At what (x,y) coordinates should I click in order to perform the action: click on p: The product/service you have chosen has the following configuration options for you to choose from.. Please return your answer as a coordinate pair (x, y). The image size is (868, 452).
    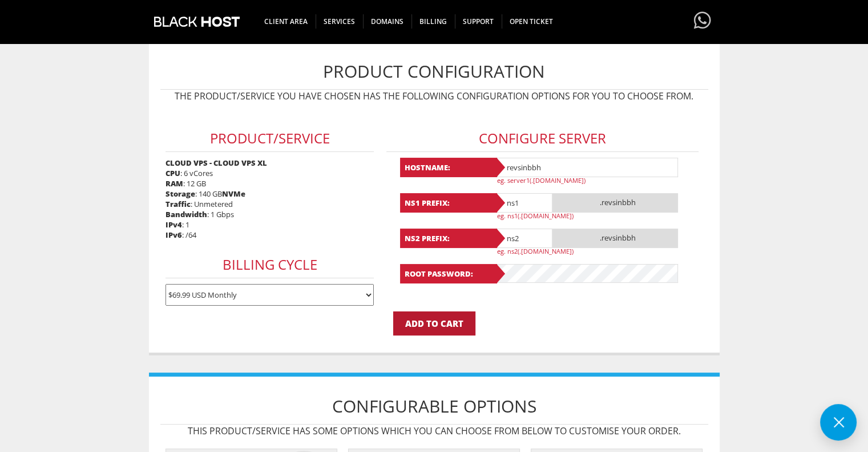
    Looking at the image, I should click on (435, 96).